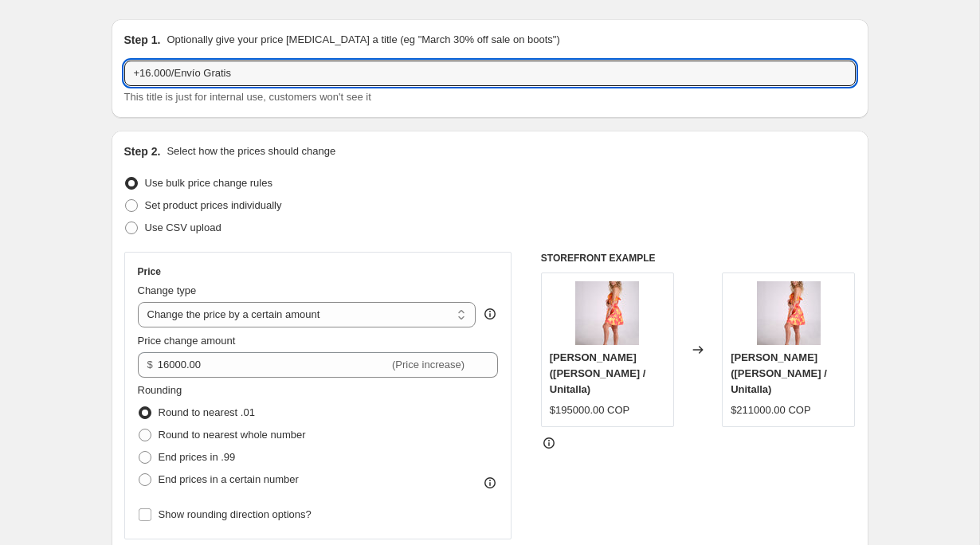 The image size is (980, 545). Describe the element at coordinates (490, 314) in the screenshot. I see `div: help` at that location.